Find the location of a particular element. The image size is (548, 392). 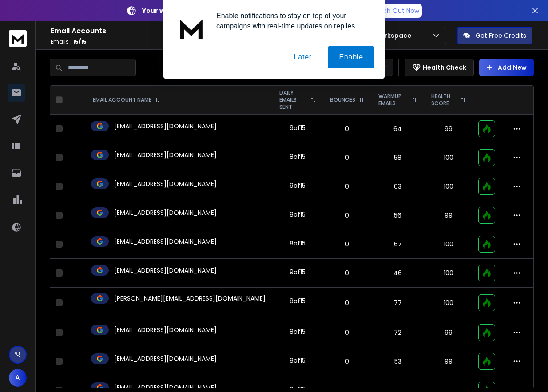

button: A is located at coordinates (18, 378).